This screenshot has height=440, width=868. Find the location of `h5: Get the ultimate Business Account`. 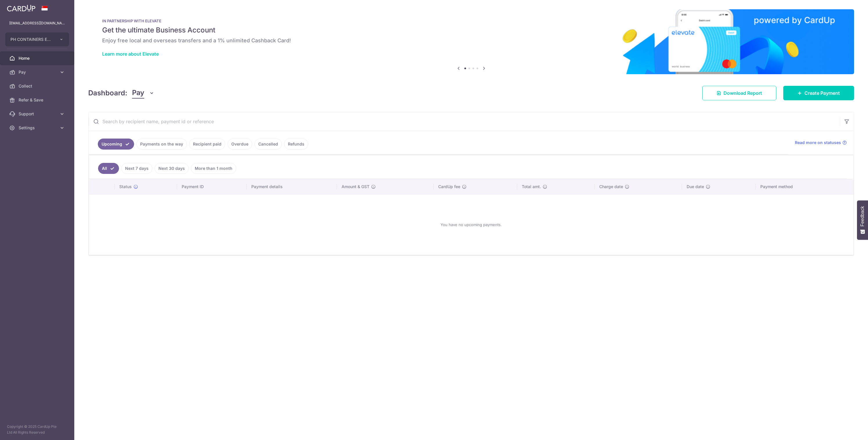

h5: Get the ultimate Business Account is located at coordinates (470, 30).